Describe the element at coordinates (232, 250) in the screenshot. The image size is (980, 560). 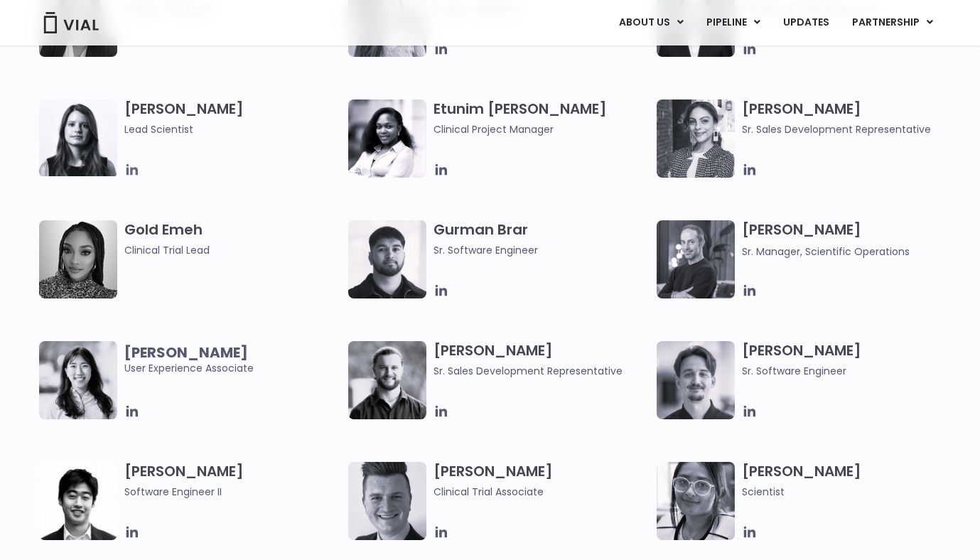
I see `span: Clinical Trial Lead` at that location.